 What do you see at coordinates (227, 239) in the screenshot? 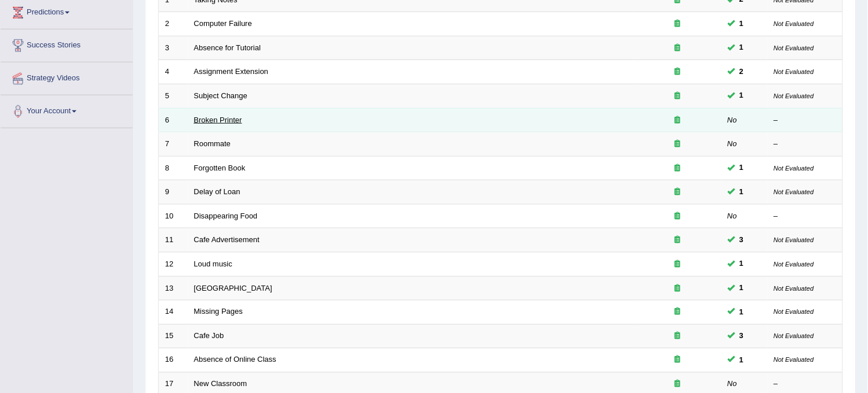
I see `a: Cafe Advertisement` at bounding box center [227, 239].